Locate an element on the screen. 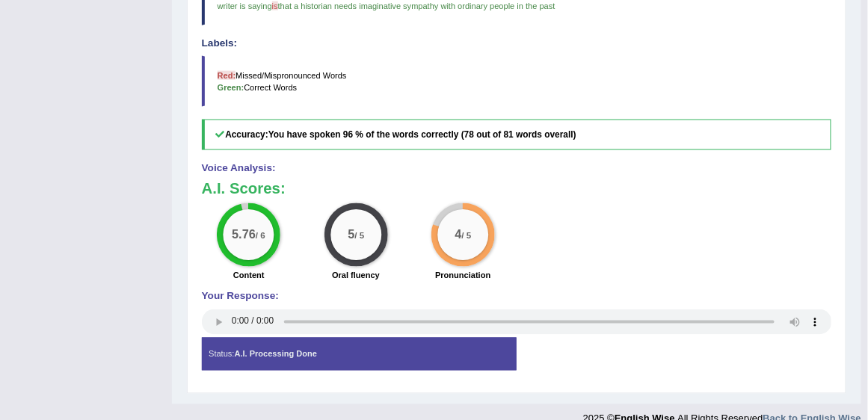 The height and width of the screenshot is (420, 868). big: 5 is located at coordinates (351, 235).